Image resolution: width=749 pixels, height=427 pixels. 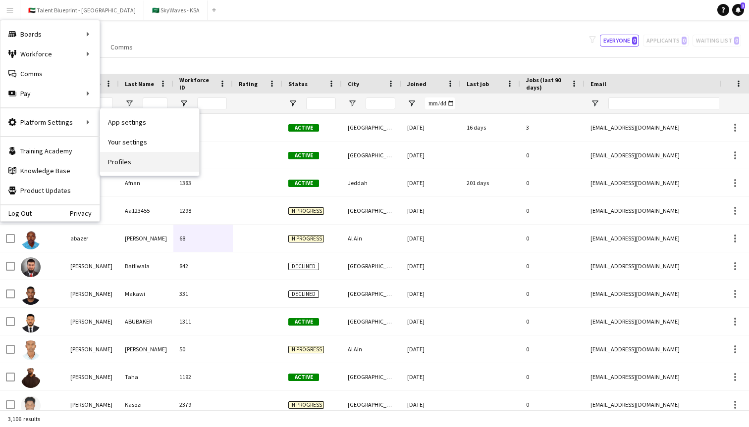 What do you see at coordinates (203, 238) in the screenshot?
I see `div: 68` at bounding box center [203, 238].